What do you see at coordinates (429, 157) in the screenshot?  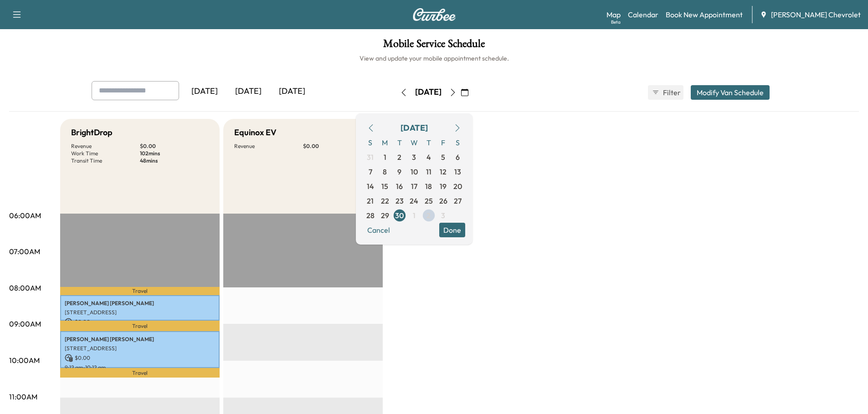 I see `span: 4` at bounding box center [429, 157].